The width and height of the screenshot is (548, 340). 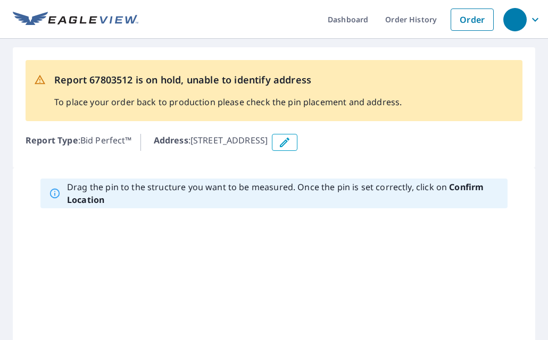 What do you see at coordinates (283, 194) in the screenshot?
I see `p: Drag the pin to the structure you want to be measured. Once the pin is set correctly, click on` at bounding box center [283, 194].